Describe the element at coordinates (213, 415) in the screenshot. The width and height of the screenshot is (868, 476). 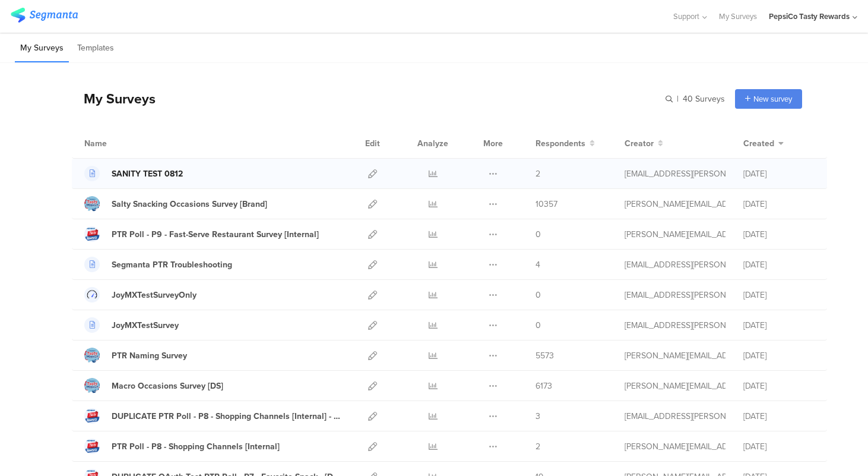
I see `a: DUPLICATE PTR Poll - P8 - Shopping Channels [Internal] - test` at that location.